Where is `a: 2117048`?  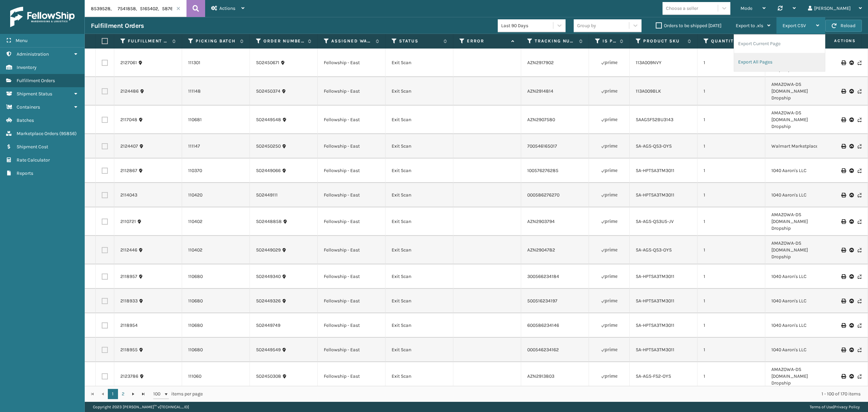 a: 2117048 is located at coordinates (129, 120).